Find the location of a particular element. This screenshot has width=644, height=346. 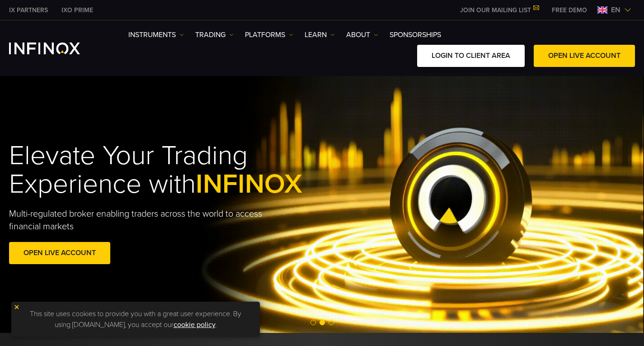

h1: Elevate Your Trading Experience with is located at coordinates (175, 170).